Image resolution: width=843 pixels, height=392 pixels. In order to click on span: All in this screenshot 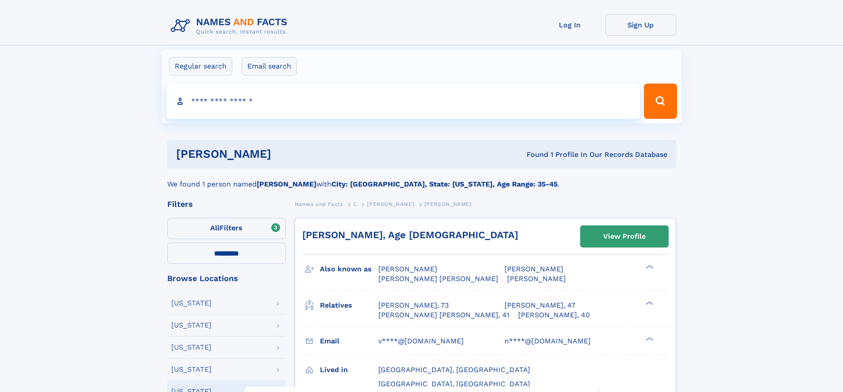, I will do `click(215, 228)`.